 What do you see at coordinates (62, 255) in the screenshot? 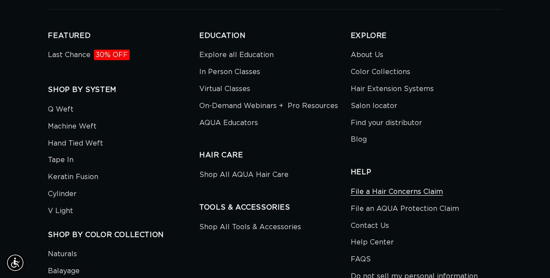
I see `a: Naturals` at bounding box center [62, 255].